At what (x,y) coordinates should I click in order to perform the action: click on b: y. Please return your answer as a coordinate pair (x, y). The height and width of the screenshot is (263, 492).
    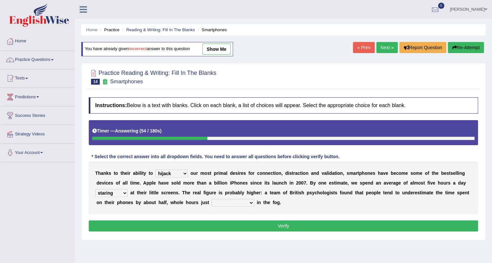
    Looking at the image, I should click on (465, 183).